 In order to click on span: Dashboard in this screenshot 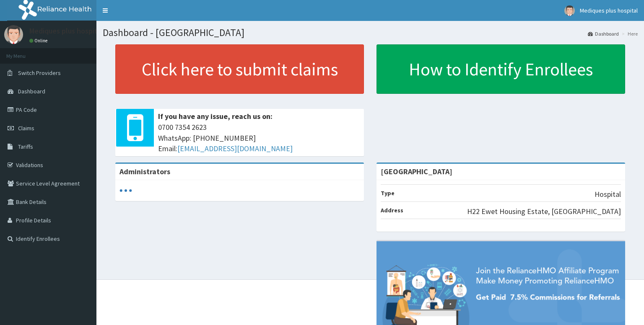, I will do `click(31, 92)`.